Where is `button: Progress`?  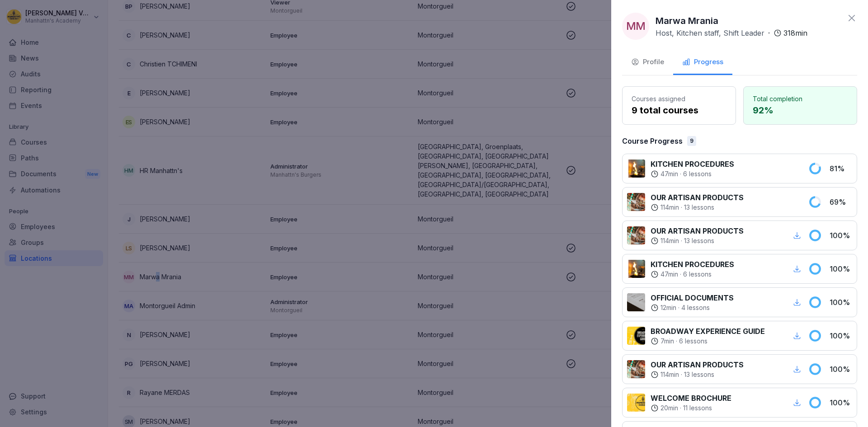 button: Progress is located at coordinates (703, 63).